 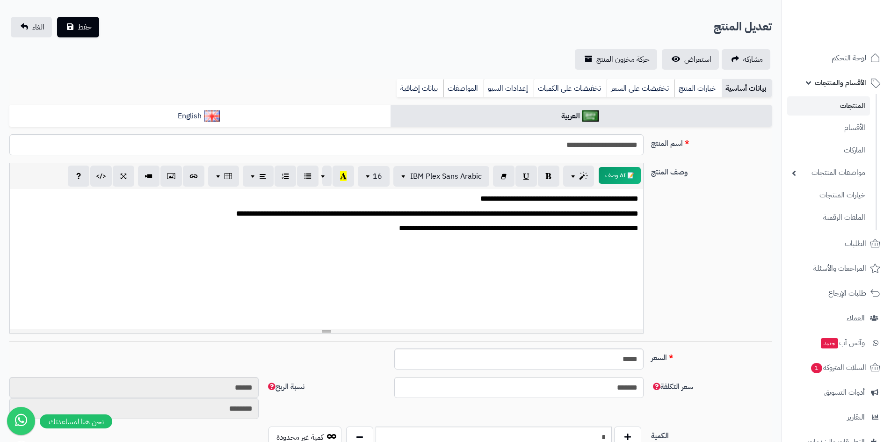 What do you see at coordinates (446, 176) in the screenshot?
I see `span: IBM Plex Sans Arabic` at bounding box center [446, 176].